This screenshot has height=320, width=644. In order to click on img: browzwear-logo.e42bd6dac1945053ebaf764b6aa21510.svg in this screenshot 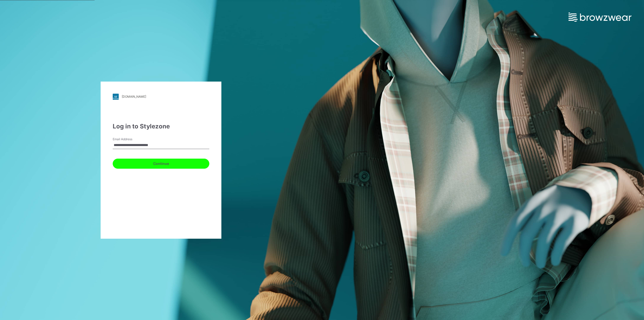, I will do `click(600, 17)`.